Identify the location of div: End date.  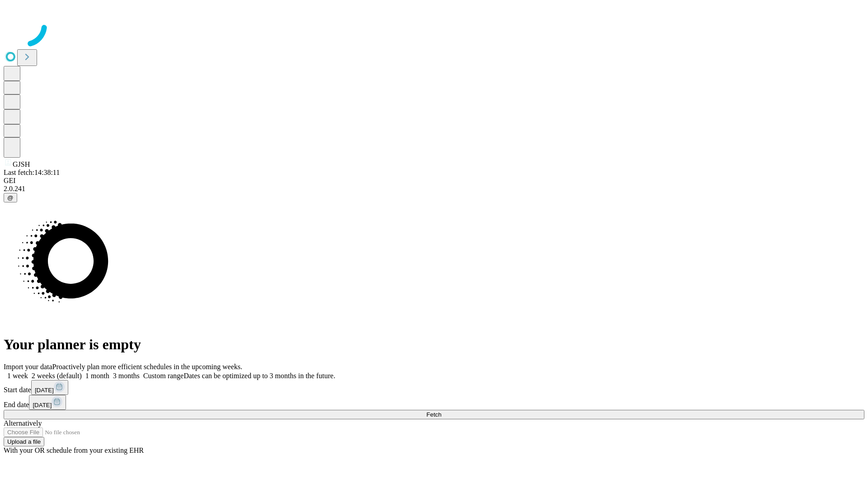
(434, 402).